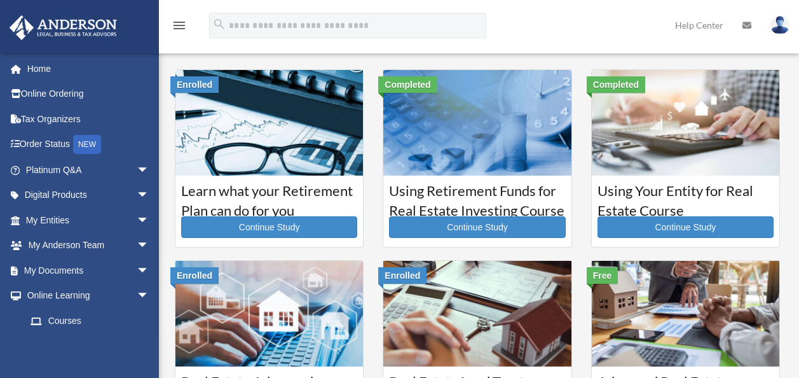 Image resolution: width=799 pixels, height=378 pixels. Describe the element at coordinates (88, 170) in the screenshot. I see `a: Platinum Q&Aarrow_drop_down` at that location.